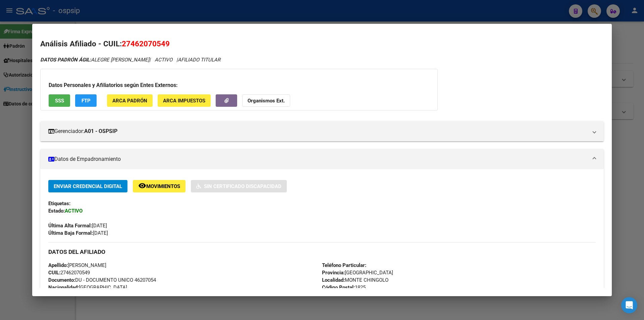 The image size is (644, 320). What do you see at coordinates (54, 273) in the screenshot?
I see `strong: CUIL:` at bounding box center [54, 273].